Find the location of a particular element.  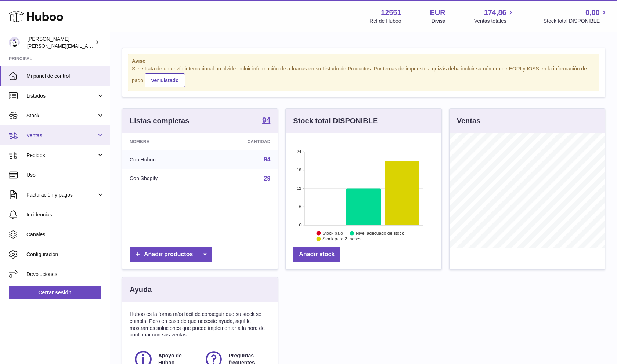

span: Canales is located at coordinates (65, 235).